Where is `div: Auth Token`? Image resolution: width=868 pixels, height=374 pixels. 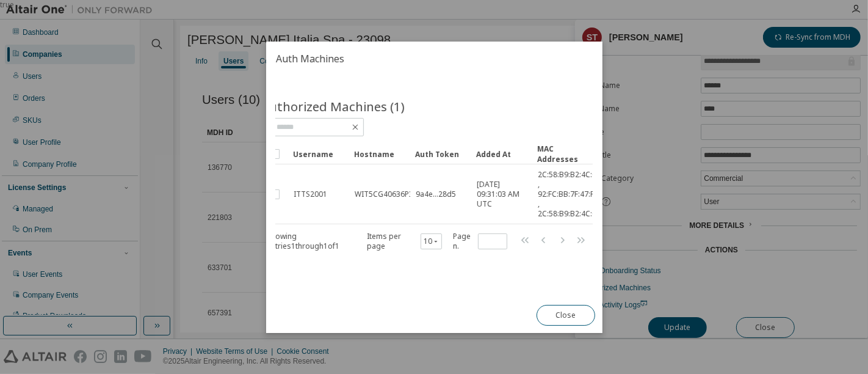 div: Auth Token is located at coordinates (441, 154).